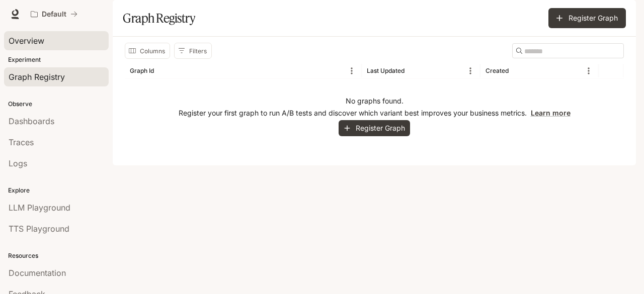 The height and width of the screenshot is (294, 644). Describe the element at coordinates (497, 70) in the screenshot. I see `div: Created` at that location.